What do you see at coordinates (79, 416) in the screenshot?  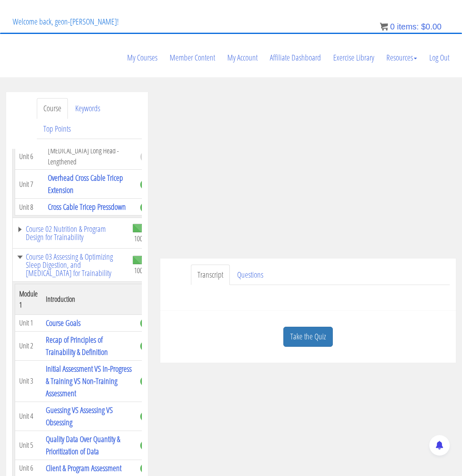 I see `a: Guessing VS Assessing VS Obsessing` at bounding box center [79, 416].